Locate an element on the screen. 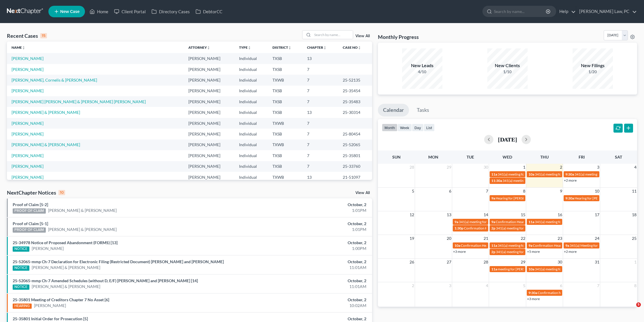  span: 12 is located at coordinates (412, 215).